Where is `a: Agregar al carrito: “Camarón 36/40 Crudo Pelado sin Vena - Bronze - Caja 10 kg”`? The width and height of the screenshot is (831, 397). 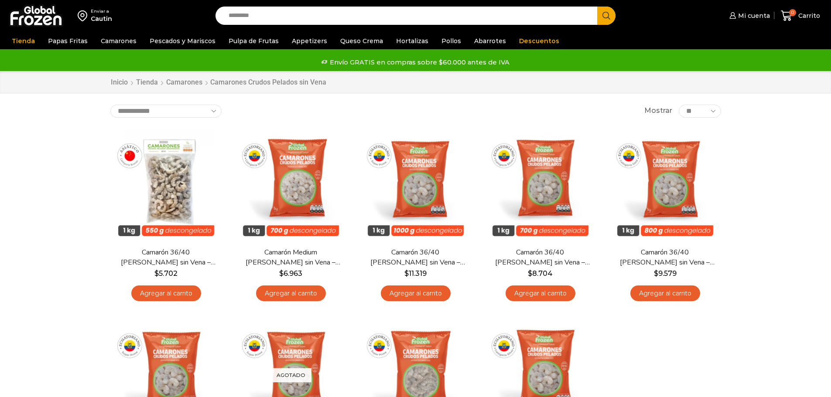
a: Agregar al carrito: “Camarón 36/40 Crudo Pelado sin Vena - Bronze - Caja 10 kg” is located at coordinates (166, 293).